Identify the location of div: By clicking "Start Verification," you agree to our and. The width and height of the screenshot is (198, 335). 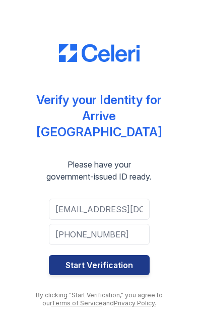
(99, 300).